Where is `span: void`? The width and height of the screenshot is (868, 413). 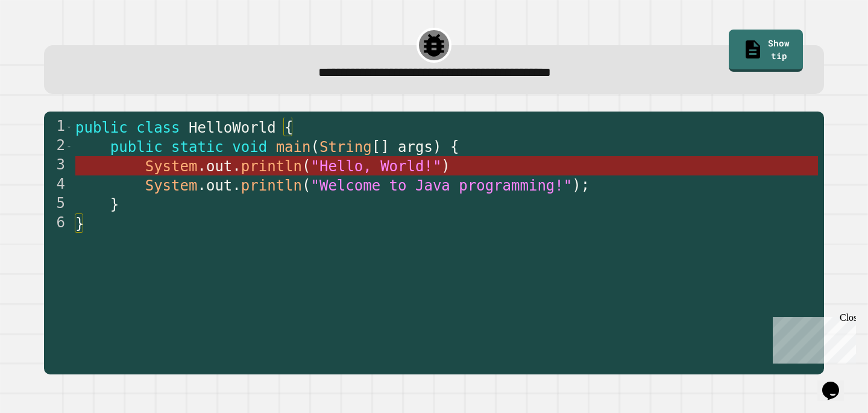
span: void is located at coordinates (250, 147).